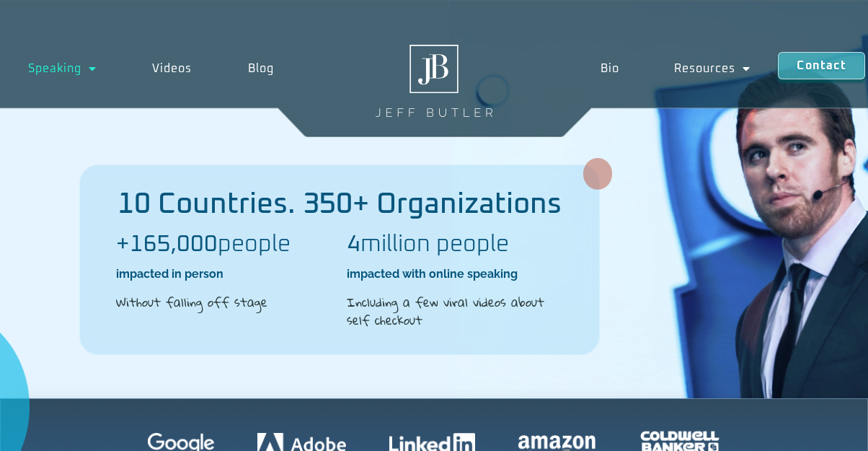 Image resolution: width=868 pixels, height=451 pixels. Describe the element at coordinates (610, 69) in the screenshot. I see `a: Bio` at that location.